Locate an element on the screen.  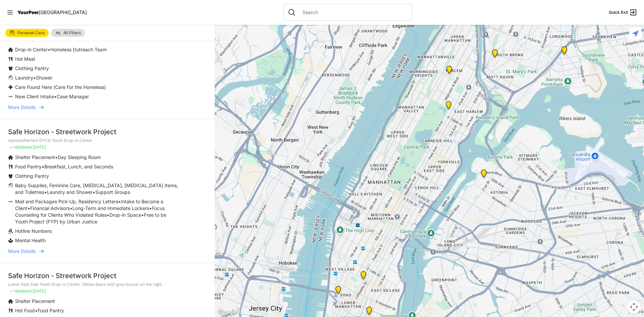
span: Hot Meal is located at coordinates (25, 58).